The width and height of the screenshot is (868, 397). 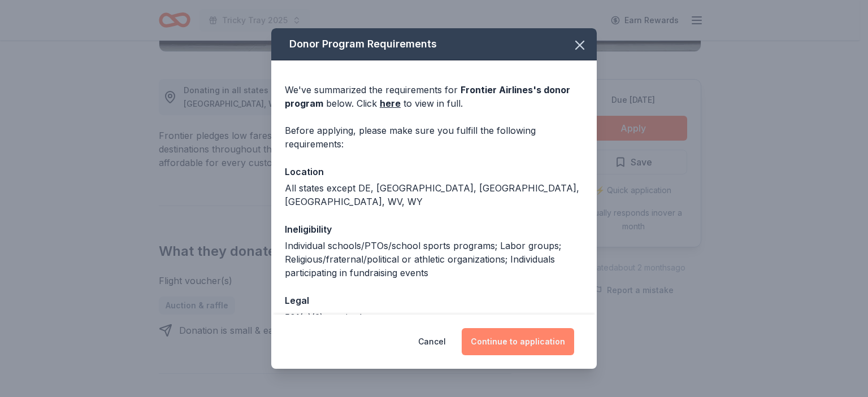 I want to click on div: Location, so click(x=434, y=172).